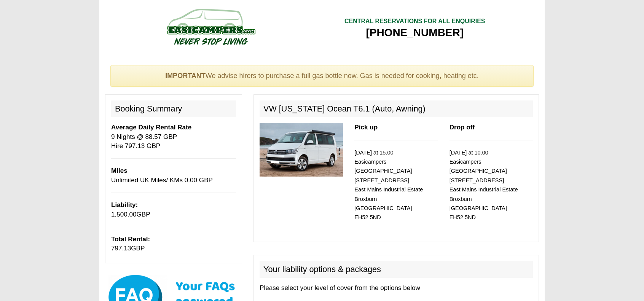  What do you see at coordinates (131, 239) in the screenshot?
I see `b: Total Rental:` at bounding box center [131, 239].